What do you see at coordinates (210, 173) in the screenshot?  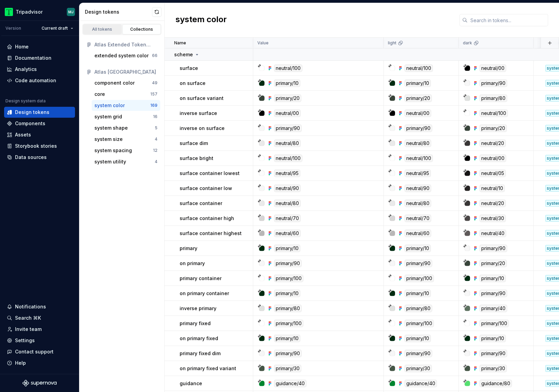 I see `p: surface container lowest` at bounding box center [210, 173].